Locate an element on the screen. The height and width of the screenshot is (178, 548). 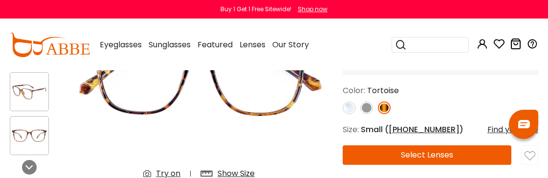
img: abbeglasses.com is located at coordinates (50, 45).